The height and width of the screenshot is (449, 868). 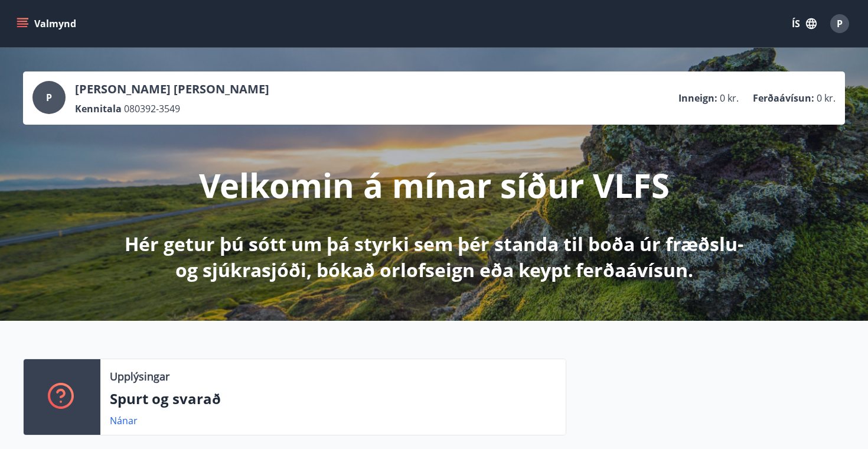 What do you see at coordinates (123, 420) in the screenshot?
I see `a: Nánar` at bounding box center [123, 420].